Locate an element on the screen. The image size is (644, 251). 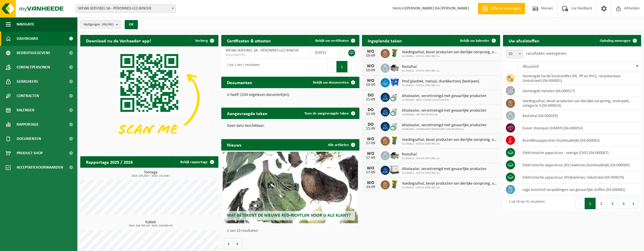
span: 10-992083 - BPM IVNORD (POUR MEWA) is located at coordinates (444, 100).